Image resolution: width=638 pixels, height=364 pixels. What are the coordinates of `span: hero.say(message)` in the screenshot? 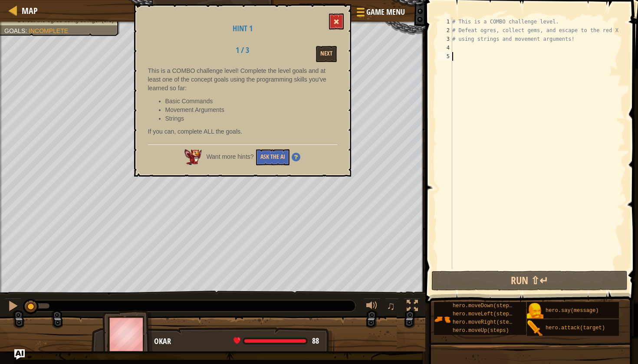 It's located at (572, 311).